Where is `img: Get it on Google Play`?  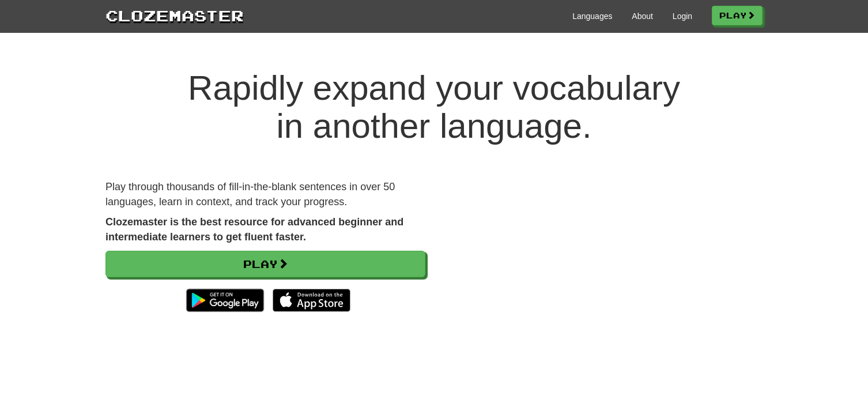 img: Get it on Google Play is located at coordinates (225, 300).